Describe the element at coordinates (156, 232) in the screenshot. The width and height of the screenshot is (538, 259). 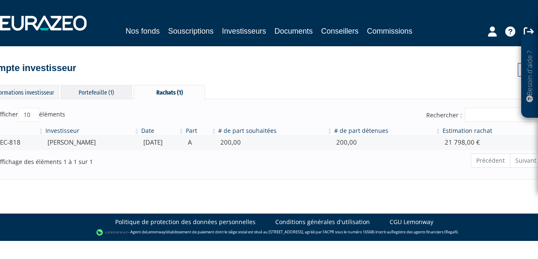
I see `a: Lemonway` at that location.